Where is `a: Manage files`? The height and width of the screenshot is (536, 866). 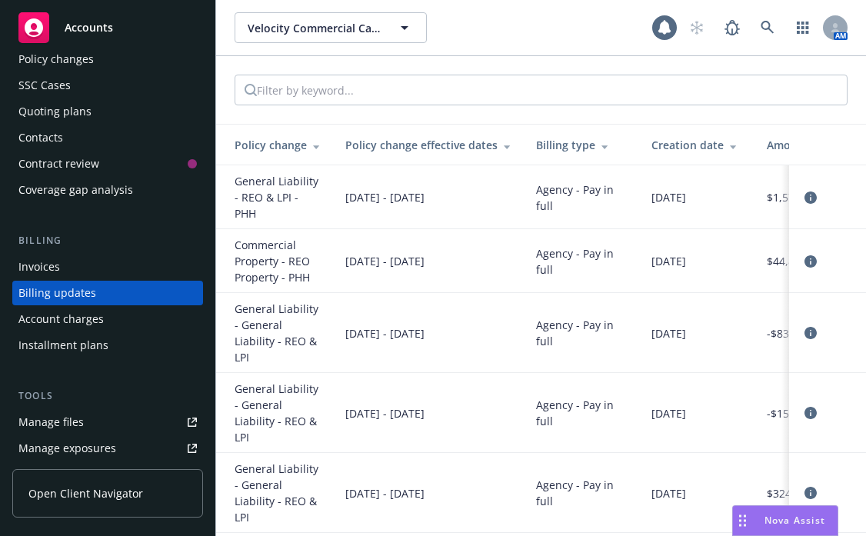
a: Manage files is located at coordinates (108, 422).